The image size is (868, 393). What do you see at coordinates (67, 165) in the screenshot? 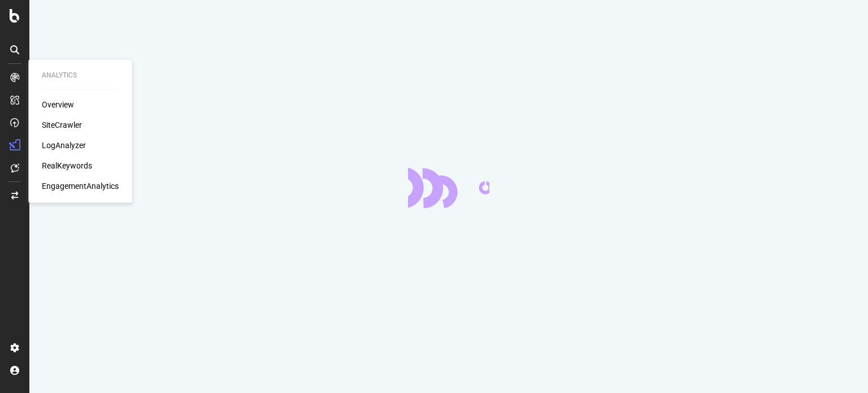
I see `a: RealKeywords` at bounding box center [67, 165].